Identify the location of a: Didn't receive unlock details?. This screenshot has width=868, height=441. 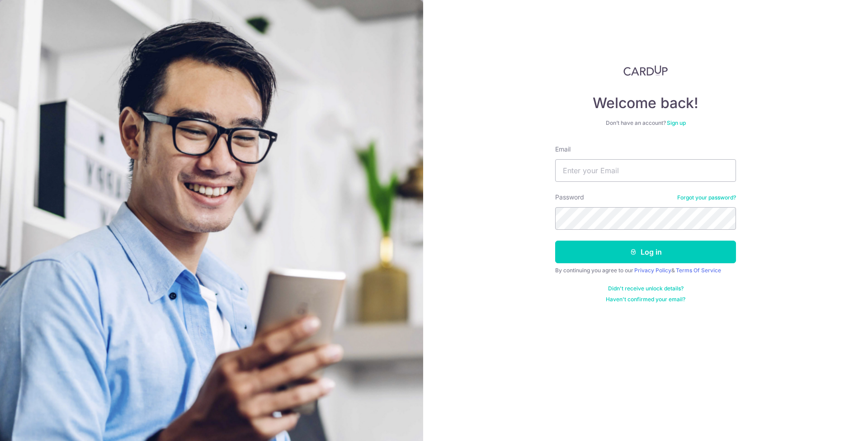
(646, 289).